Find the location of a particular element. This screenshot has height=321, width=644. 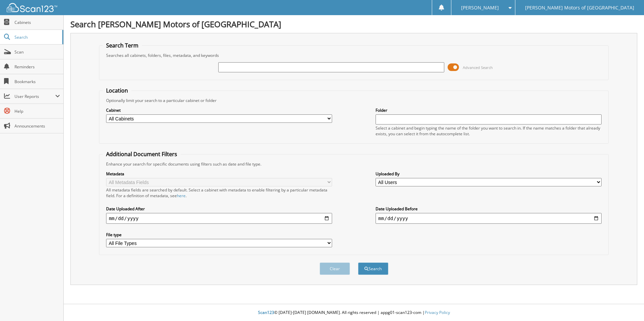

input: end is located at coordinates (489, 218).